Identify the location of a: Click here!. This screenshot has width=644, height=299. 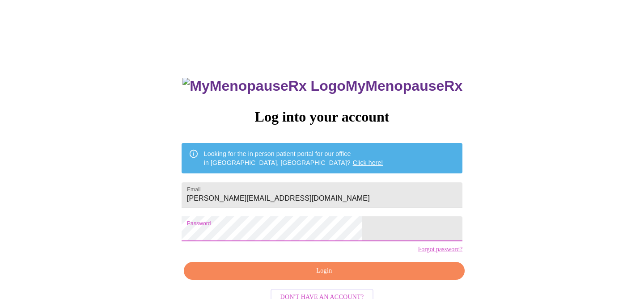
(368, 162).